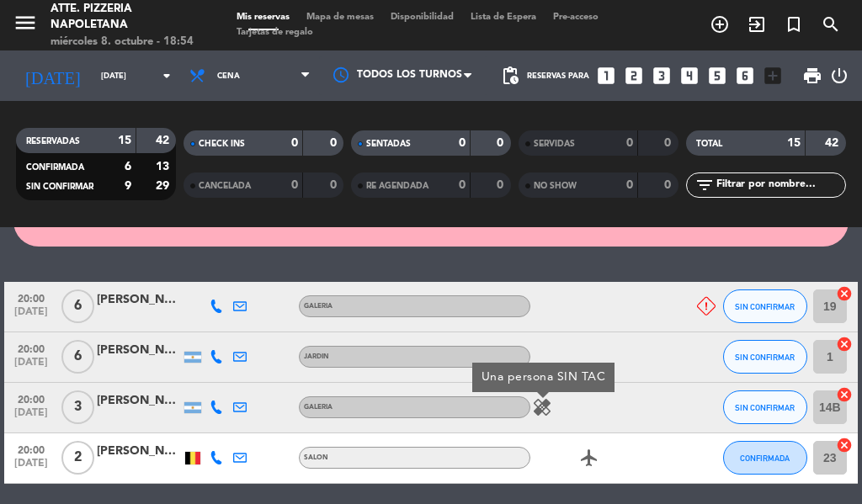 The width and height of the screenshot is (862, 504). Describe the element at coordinates (164, 186) in the screenshot. I see `strong: 29` at that location.